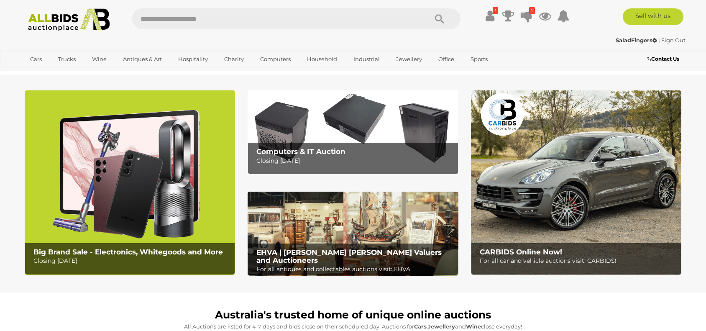 Image resolution: width=706 pixels, height=331 pixels. Describe the element at coordinates (36, 59) in the screenshot. I see `a: Cars` at that location.